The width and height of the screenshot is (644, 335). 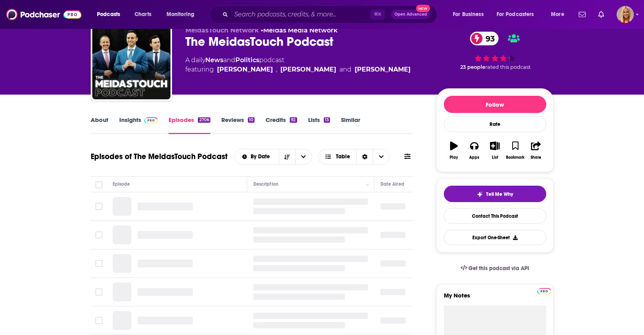 What do you see at coordinates (410, 15) in the screenshot?
I see `button: Open AdvancedNew` at bounding box center [410, 15].